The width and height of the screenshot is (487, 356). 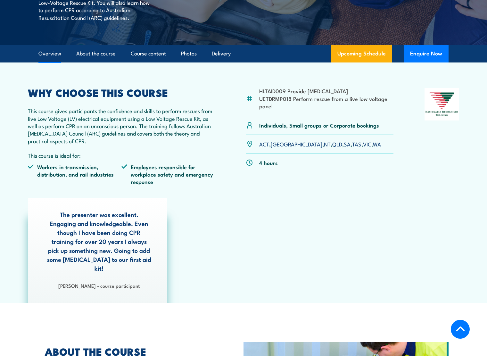 What do you see at coordinates (148, 53) in the screenshot?
I see `a: Course content` at bounding box center [148, 53].